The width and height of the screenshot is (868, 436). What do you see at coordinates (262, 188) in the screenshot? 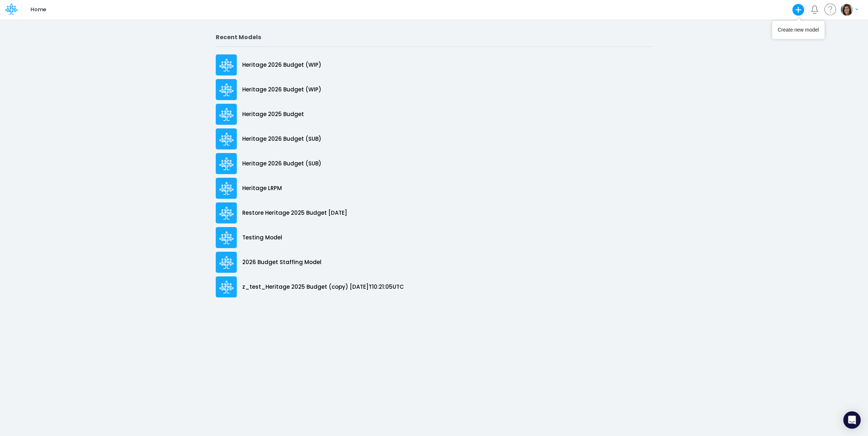
I see `p: Heritage LRPM` at bounding box center [262, 188].